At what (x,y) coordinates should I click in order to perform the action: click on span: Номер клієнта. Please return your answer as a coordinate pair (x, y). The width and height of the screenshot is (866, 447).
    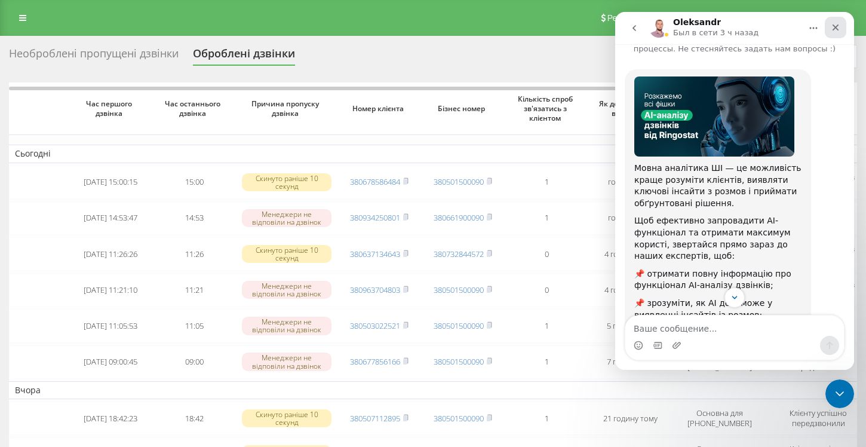
    Looking at the image, I should click on (379, 109).